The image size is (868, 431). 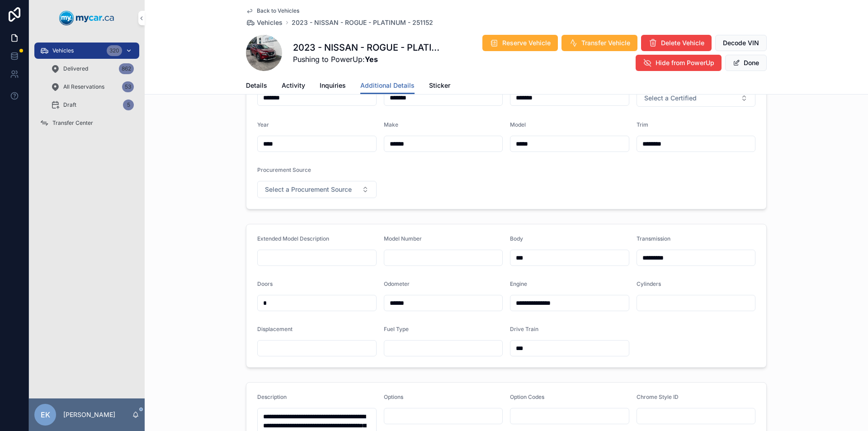 What do you see at coordinates (403, 238) in the screenshot?
I see `span: Model Number` at bounding box center [403, 238].